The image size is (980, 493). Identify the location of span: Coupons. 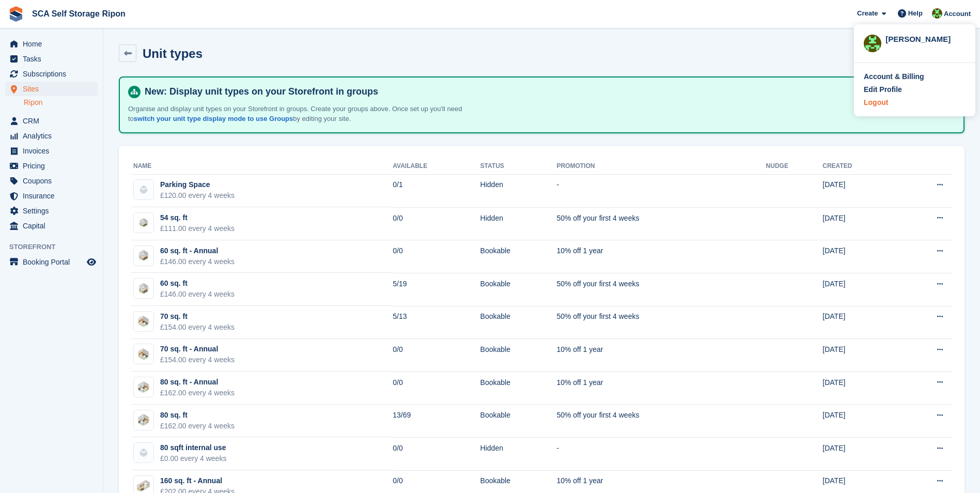
(54, 181).